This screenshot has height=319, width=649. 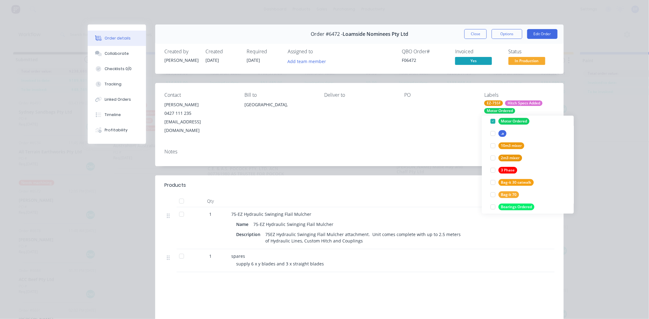 What do you see at coordinates (425, 60) in the screenshot?
I see `div: F06472` at bounding box center [425, 60].